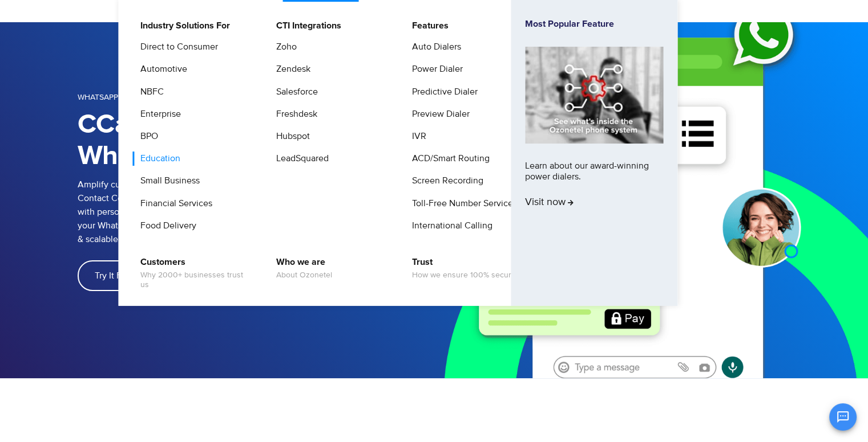  What do you see at coordinates (256, 212) in the screenshot?
I see `p: Amplify customer engagement fivefold! With our intelligent, full-stack Contact Center on WhatsApp...` at bounding box center [256, 212].